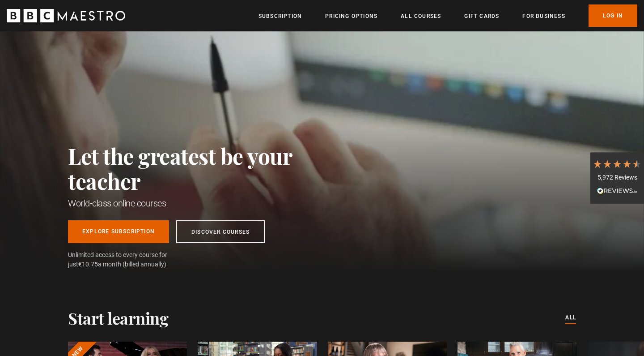 The image size is (644, 356). I want to click on div: 5,972 Reviews, so click(617, 178).